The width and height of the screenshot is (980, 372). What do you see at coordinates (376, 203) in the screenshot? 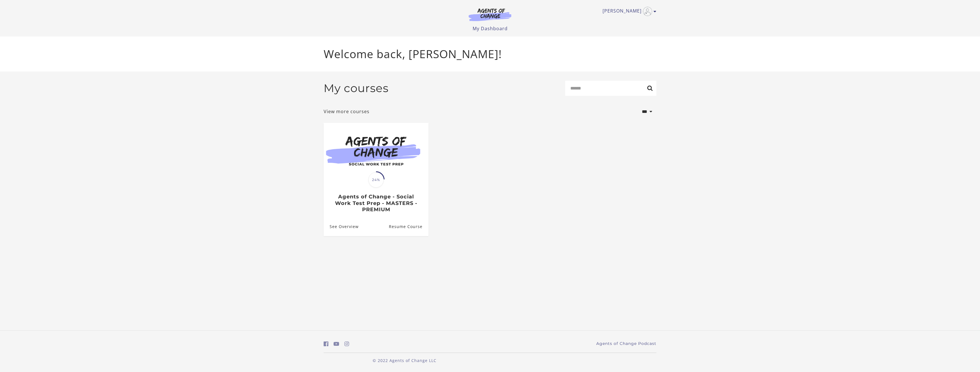
I see `h3: Agents of Change - Social Work Test Prep - MASTERS - PREMIUM` at bounding box center [376, 203].